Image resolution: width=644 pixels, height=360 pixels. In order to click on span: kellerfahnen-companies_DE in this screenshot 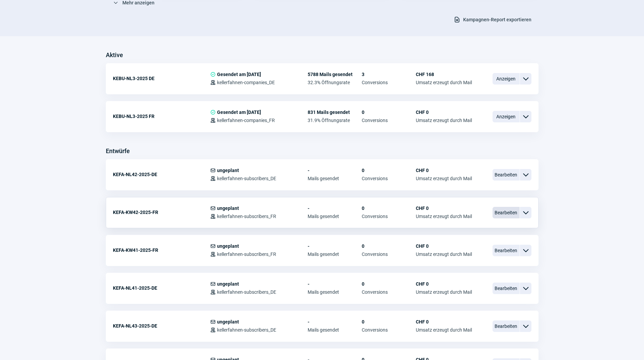, I will do `click(246, 82)`.